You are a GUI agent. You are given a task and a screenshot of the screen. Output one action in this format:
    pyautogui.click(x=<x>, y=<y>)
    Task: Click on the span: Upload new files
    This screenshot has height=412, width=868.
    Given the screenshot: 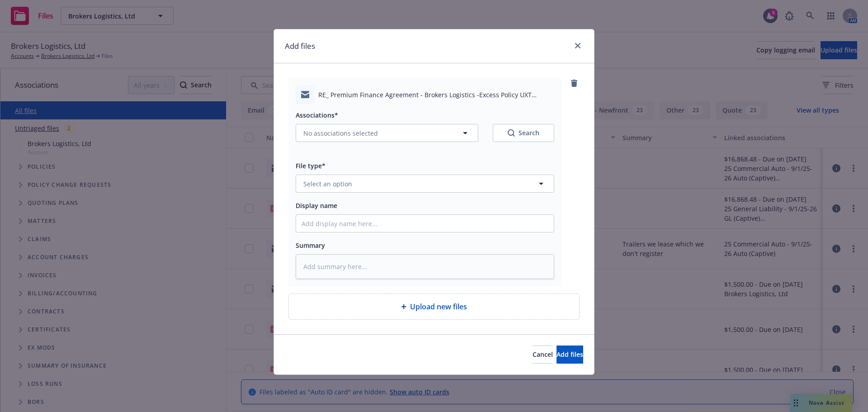 What is the action you would take?
    pyautogui.click(x=439, y=307)
    